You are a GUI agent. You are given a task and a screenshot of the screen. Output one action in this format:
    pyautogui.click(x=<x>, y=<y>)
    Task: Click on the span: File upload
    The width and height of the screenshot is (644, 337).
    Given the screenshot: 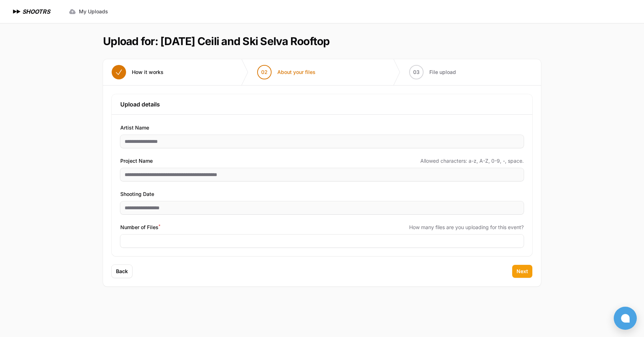 What is the action you would take?
    pyautogui.click(x=443, y=72)
    